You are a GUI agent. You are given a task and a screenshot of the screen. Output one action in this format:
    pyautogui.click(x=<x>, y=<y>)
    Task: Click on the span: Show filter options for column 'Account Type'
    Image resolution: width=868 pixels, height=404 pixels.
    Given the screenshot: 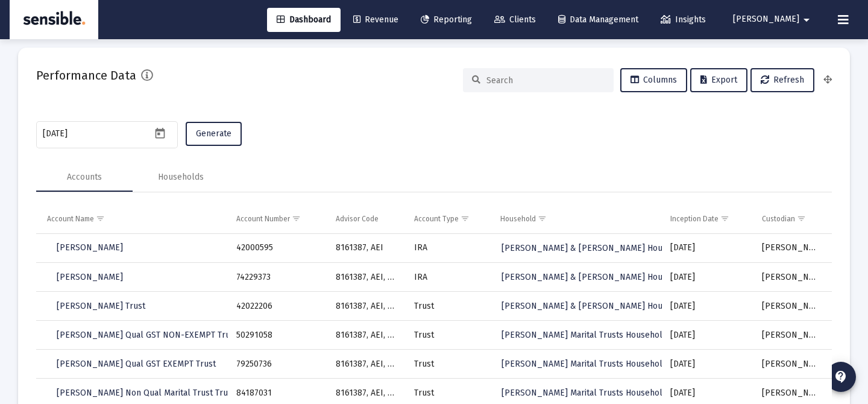 What is the action you would take?
    pyautogui.click(x=464, y=218)
    